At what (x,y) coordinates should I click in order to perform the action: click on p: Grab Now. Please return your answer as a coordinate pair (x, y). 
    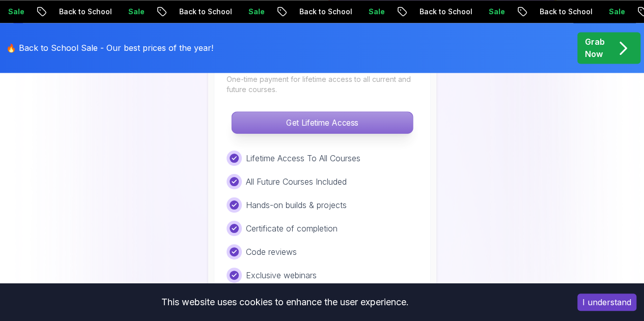
    Looking at the image, I should click on (595, 48).